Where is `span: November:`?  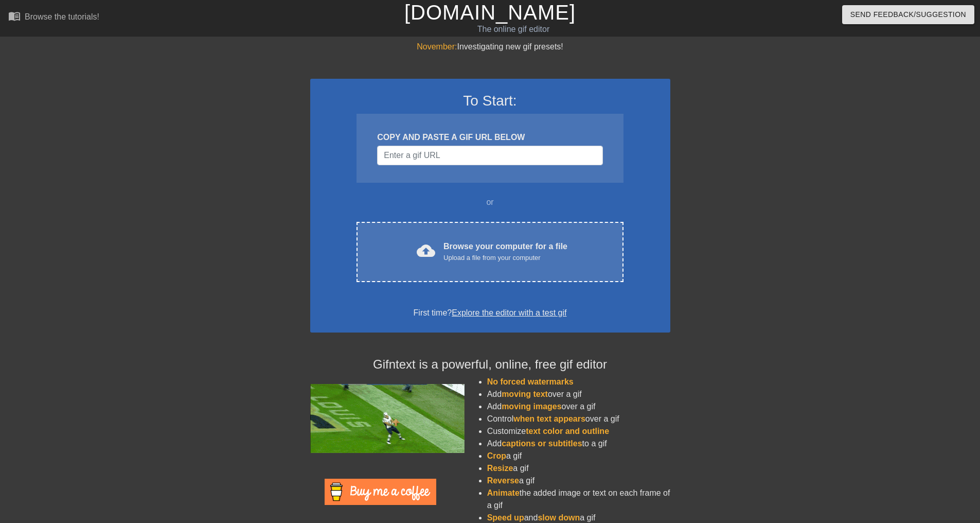 span: November: is located at coordinates (437, 46).